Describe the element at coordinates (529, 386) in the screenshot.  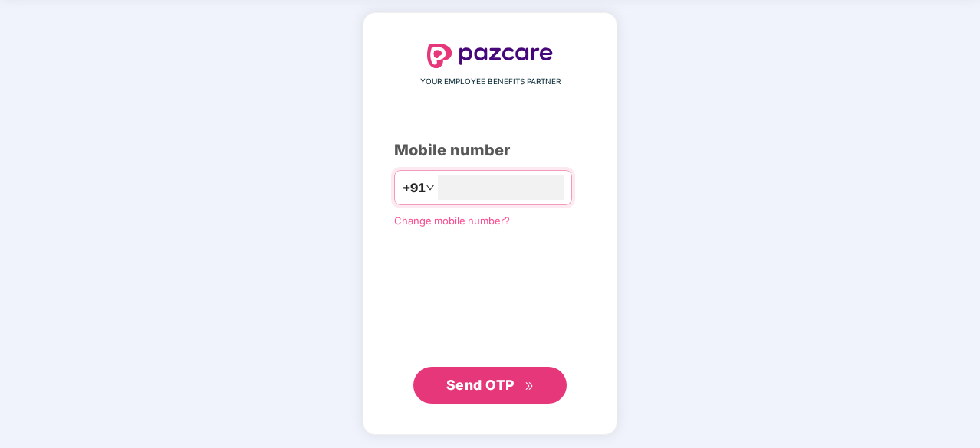
I see `span: double-right` at that location.